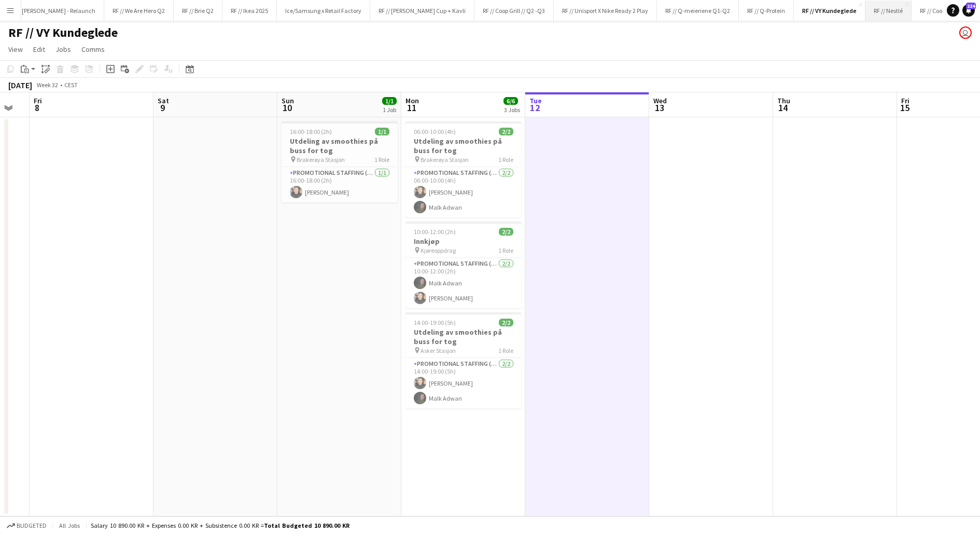 This screenshot has height=534, width=980. I want to click on span: 224, so click(970, 5).